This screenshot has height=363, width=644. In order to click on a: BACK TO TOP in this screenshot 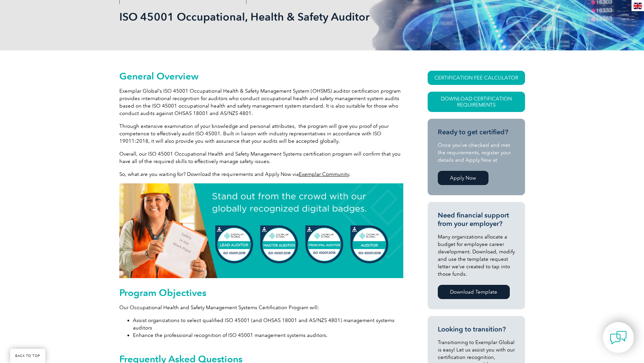, I will do `click(28, 356)`.